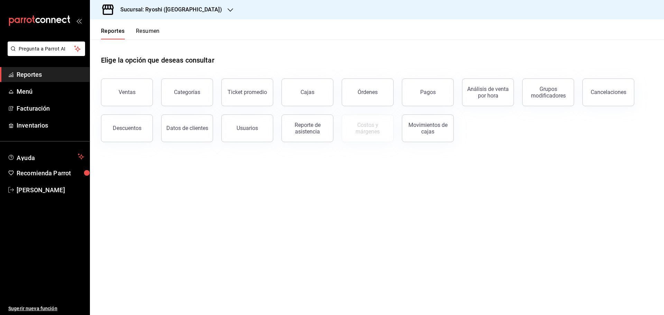 Image resolution: width=664 pixels, height=315 pixels. Describe the element at coordinates (127, 92) in the screenshot. I see `div: Ventas` at that location.